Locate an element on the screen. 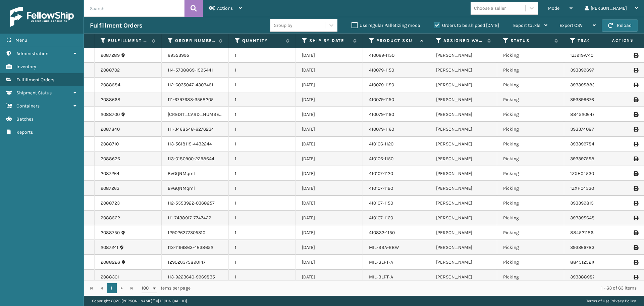 The image size is (644, 306). a: 393388987260 is located at coordinates (586, 277).